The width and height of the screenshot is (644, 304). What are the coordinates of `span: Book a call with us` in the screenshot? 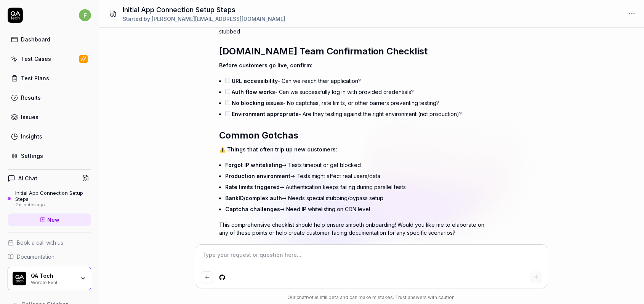 It's located at (40, 242).